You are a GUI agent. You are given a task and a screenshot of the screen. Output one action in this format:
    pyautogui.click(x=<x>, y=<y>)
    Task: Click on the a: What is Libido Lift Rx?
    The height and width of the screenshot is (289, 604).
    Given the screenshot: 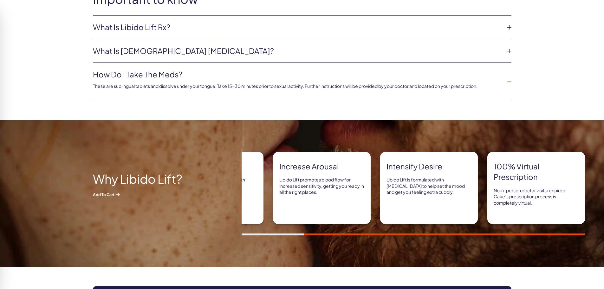 What is the action you would take?
    pyautogui.click(x=297, y=27)
    